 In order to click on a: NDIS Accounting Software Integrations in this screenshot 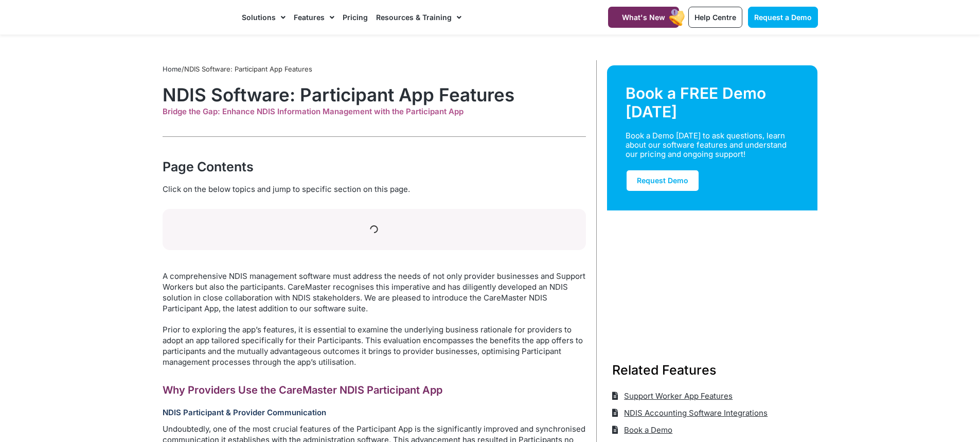, I will do `click(690, 413)`.